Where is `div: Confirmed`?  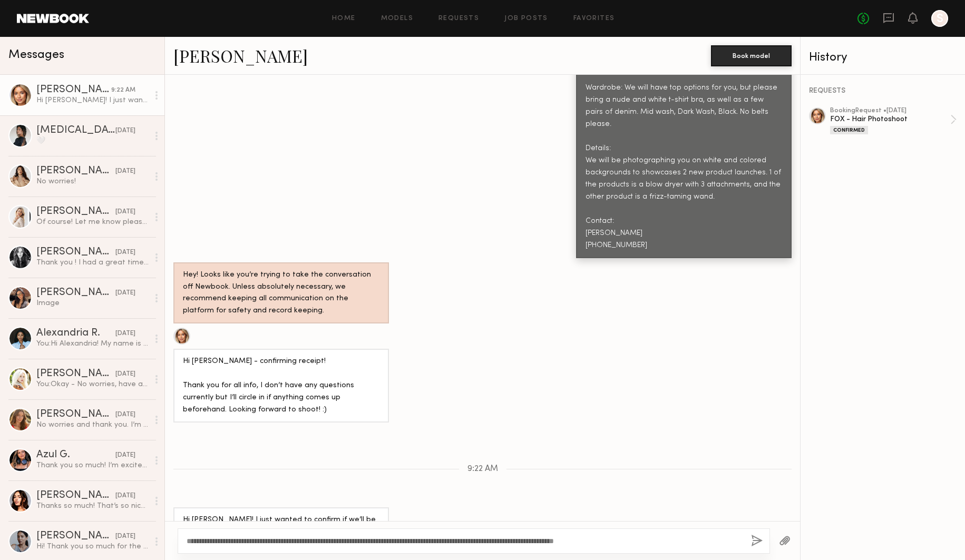 div: Confirmed is located at coordinates (849, 130).